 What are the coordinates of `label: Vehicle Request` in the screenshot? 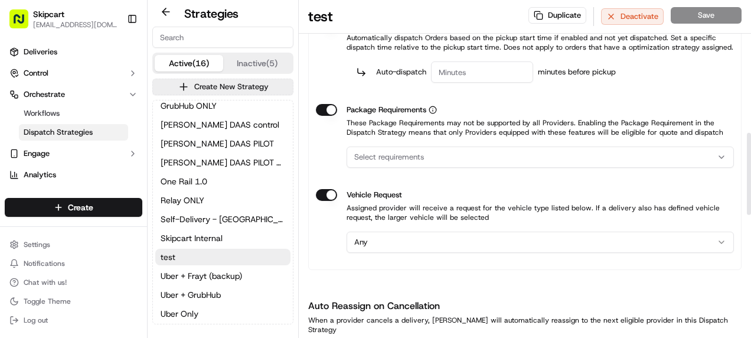 It's located at (374, 195).